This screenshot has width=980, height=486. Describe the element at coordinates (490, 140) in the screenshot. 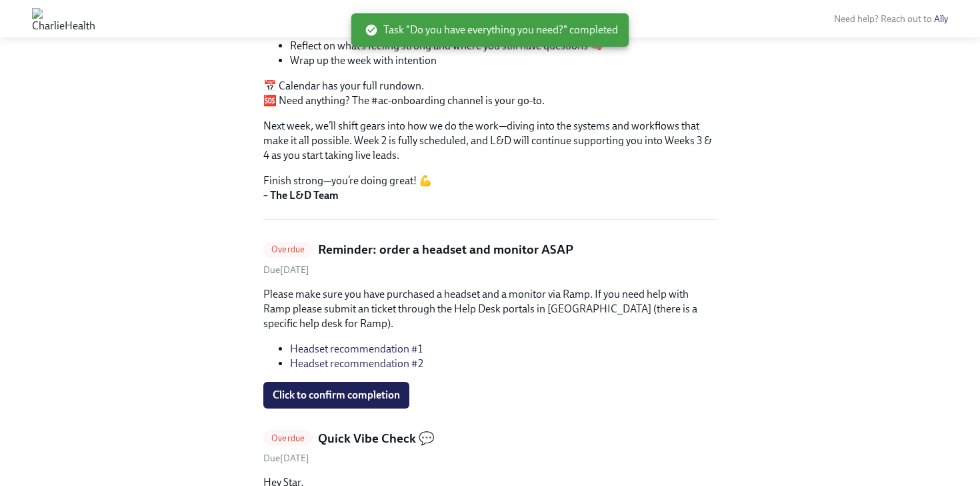

I see `p: Next week, we’ll shift gears into how we do the work—diving into the systems and workflows that m...` at that location.